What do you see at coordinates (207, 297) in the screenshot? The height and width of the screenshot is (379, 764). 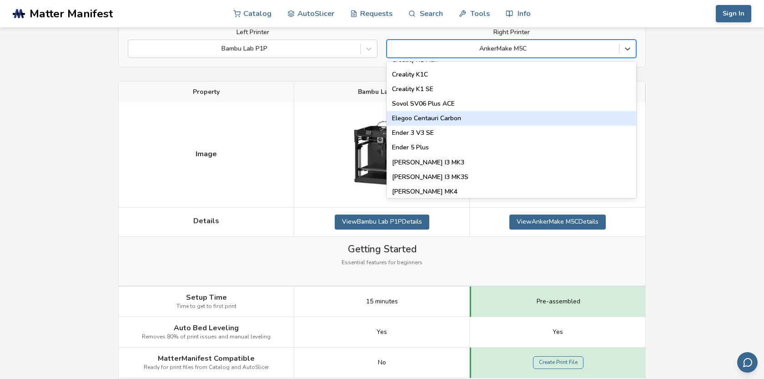 I see `span: Setup Time` at bounding box center [207, 297].